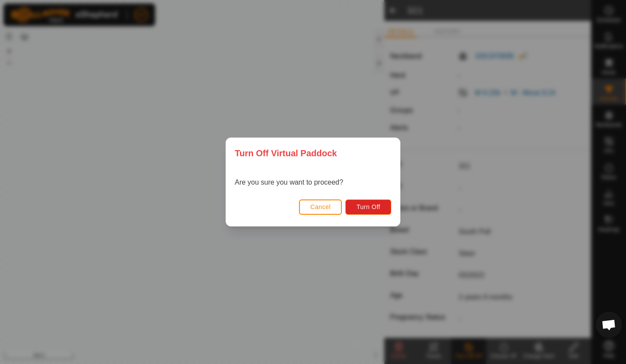 This screenshot has height=364, width=626. I want to click on p: Are you sure you want to proceed?, so click(289, 182).